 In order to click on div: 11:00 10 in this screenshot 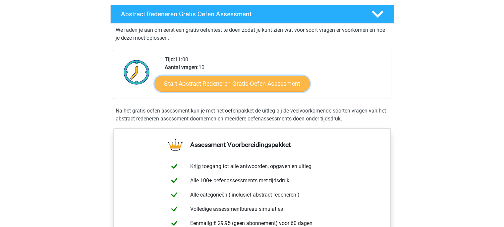, I will do `click(275, 77)`.